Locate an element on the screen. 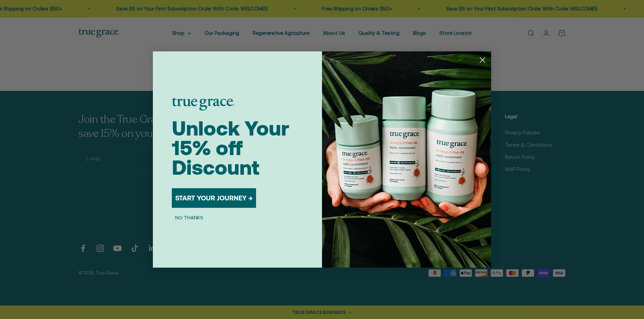 The height and width of the screenshot is (319, 644). span: Unlock Your 15% off Discount is located at coordinates (230, 148).